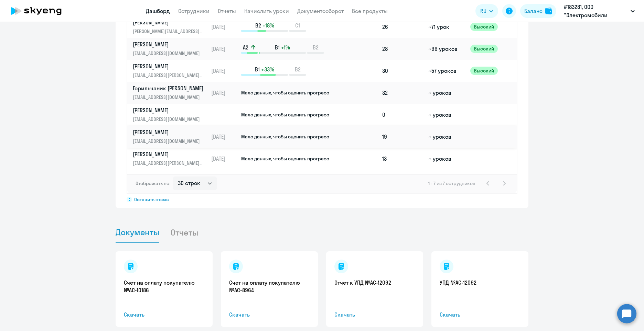 The image size is (644, 331). What do you see at coordinates (298, 25) in the screenshot?
I see `span: C1` at bounding box center [298, 25].